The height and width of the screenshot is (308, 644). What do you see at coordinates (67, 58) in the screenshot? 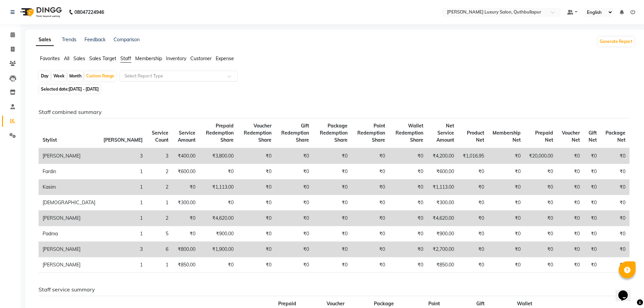
I see `span: All` at bounding box center [67, 58].